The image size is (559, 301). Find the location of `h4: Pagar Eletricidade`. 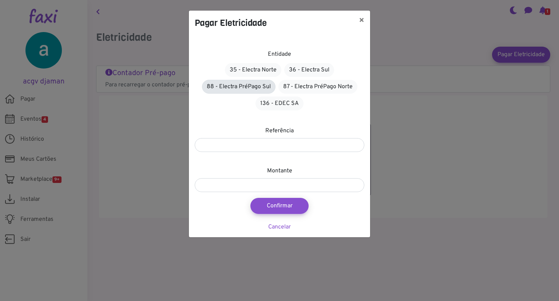

h4: Pagar Eletricidade is located at coordinates (231, 23).